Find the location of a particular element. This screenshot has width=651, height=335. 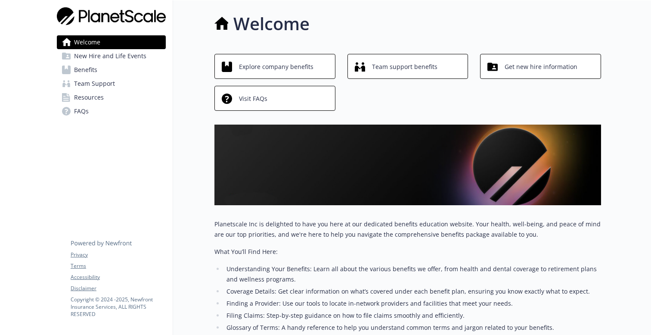

p: What You’ll Find Here: is located at coordinates (408, 251).